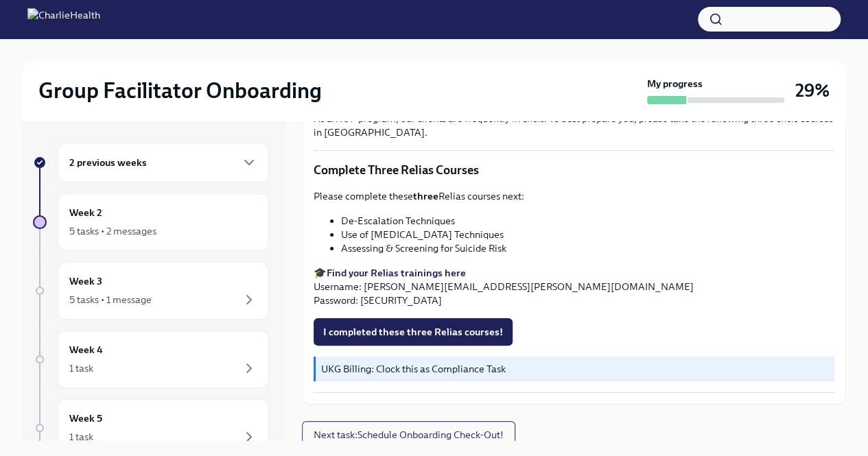  What do you see at coordinates (151, 359) in the screenshot?
I see `a: Week 41 task` at bounding box center [151, 359].